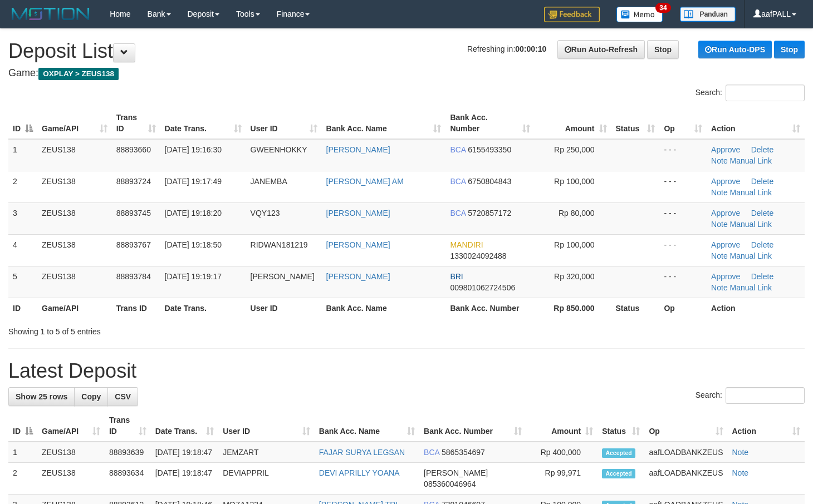 The height and width of the screenshot is (504, 813). I want to click on td: Rp 99,971, so click(561, 479).